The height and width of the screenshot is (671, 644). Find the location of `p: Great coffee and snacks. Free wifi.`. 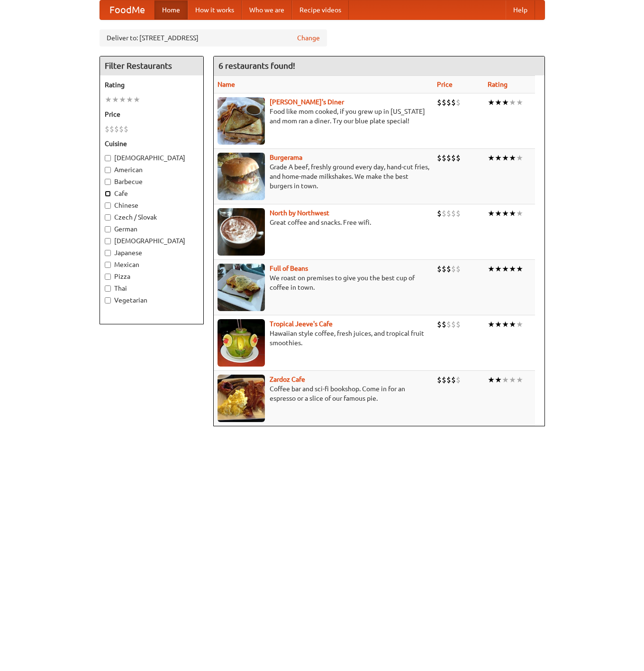

p: Great coffee and snacks. Free wifi. is located at coordinates (324, 223).